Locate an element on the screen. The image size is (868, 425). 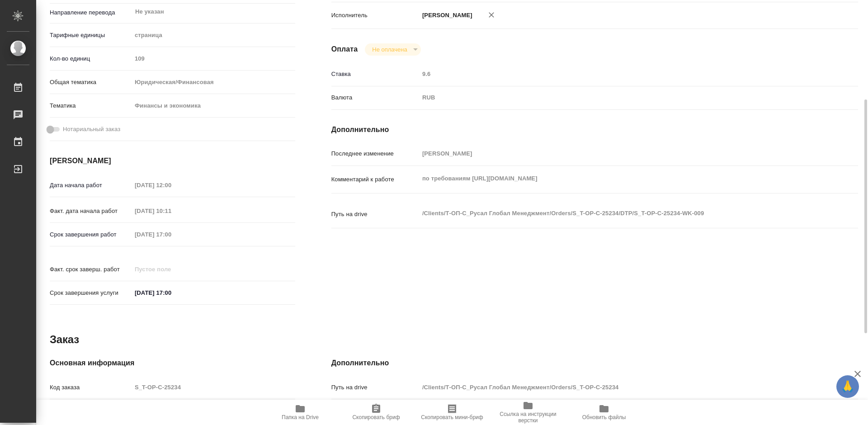
h4: Оплата is located at coordinates (345, 49).